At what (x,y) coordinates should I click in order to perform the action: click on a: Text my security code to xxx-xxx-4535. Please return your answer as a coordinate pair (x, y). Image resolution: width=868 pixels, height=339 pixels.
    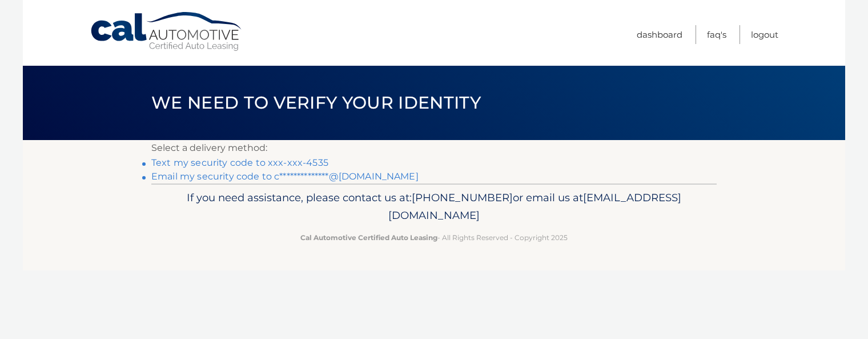
    Looking at the image, I should click on (240, 162).